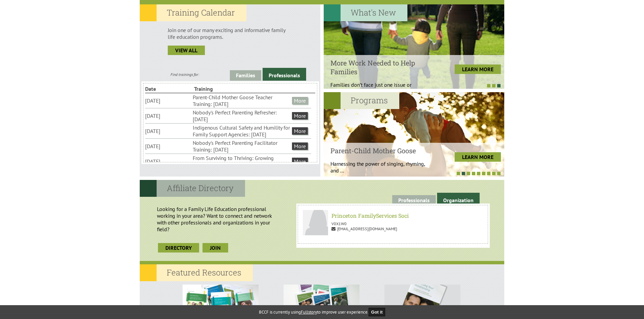  Describe the element at coordinates (218, 219) in the screenshot. I see `p: Looking for a Family Life Education professional working in your area? Want to connect and networ...` at that location.